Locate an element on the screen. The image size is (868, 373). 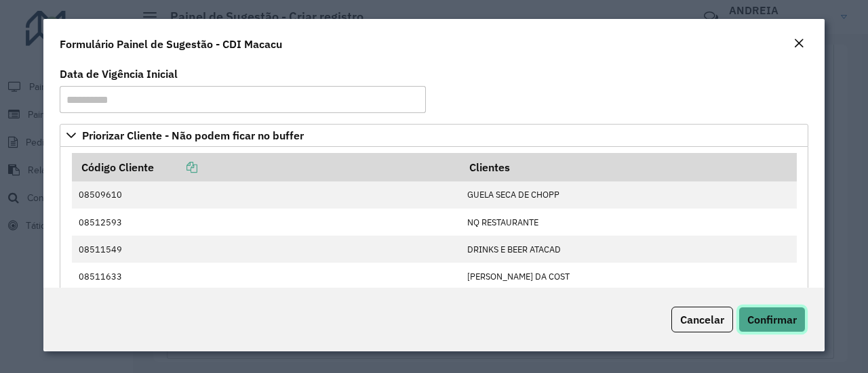
span: Confirmar is located at coordinates (771, 320).